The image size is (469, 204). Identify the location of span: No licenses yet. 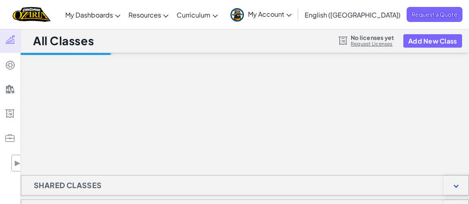
(372, 38).